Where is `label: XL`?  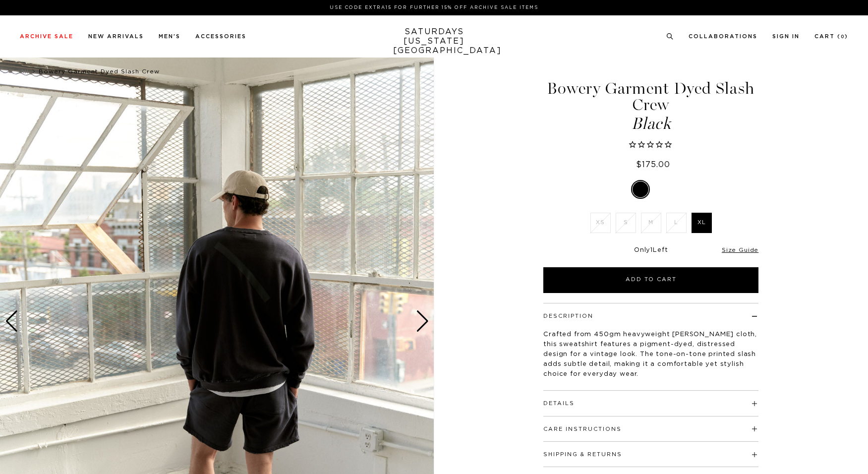 label: XL is located at coordinates (702, 223).